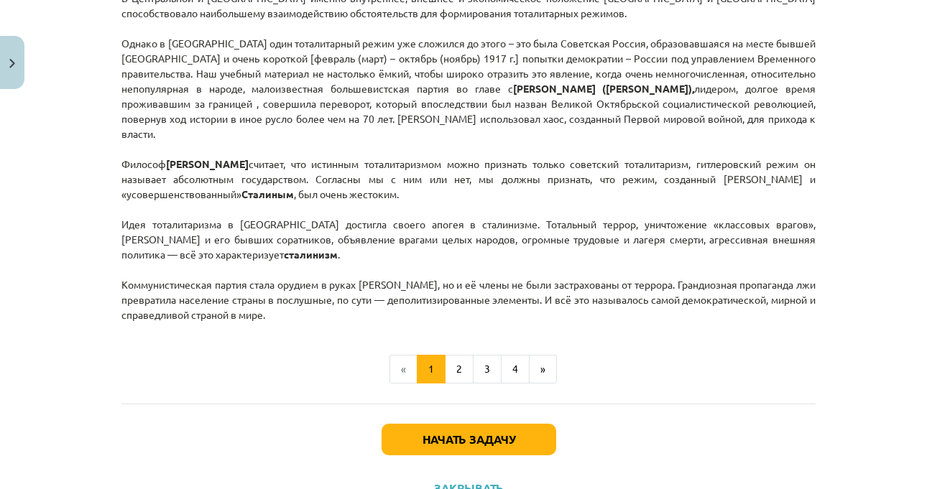  I want to click on font: 1, so click(431, 368).